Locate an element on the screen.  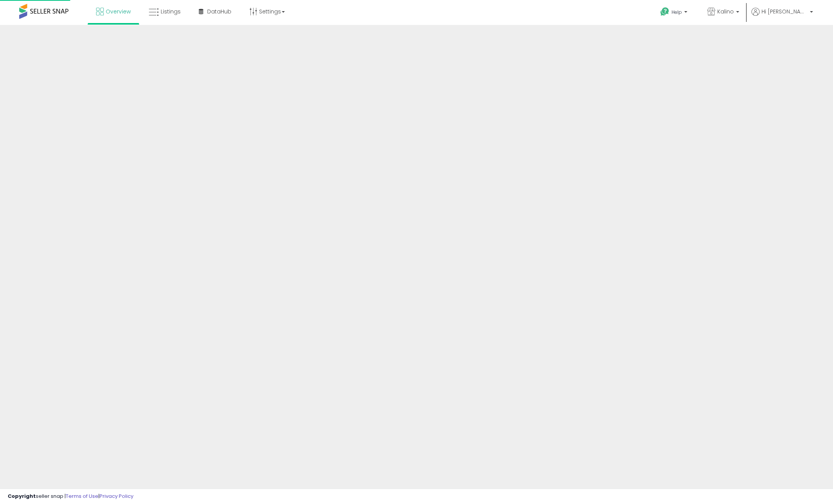
i: Get Help is located at coordinates (665, 12).